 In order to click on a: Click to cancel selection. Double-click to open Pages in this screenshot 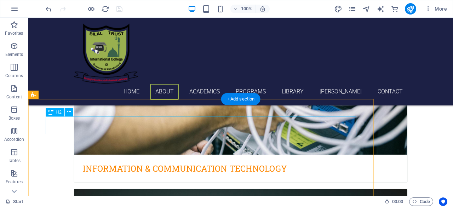, I will do `click(14, 202)`.